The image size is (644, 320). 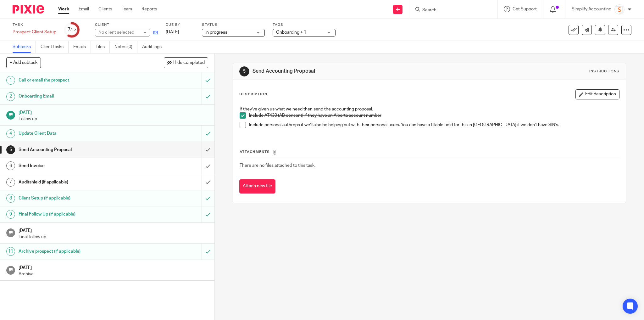 I want to click on a: Team, so click(x=127, y=9).